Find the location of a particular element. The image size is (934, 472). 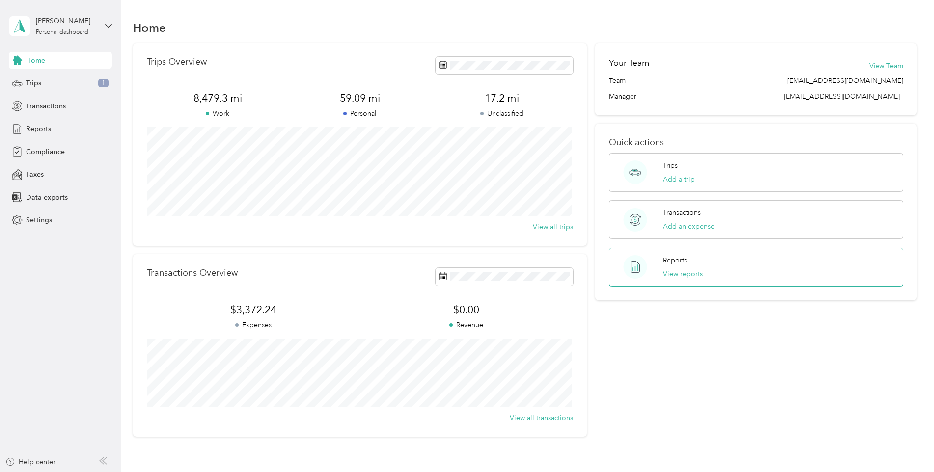

div: Personal dashboard is located at coordinates (62, 32).